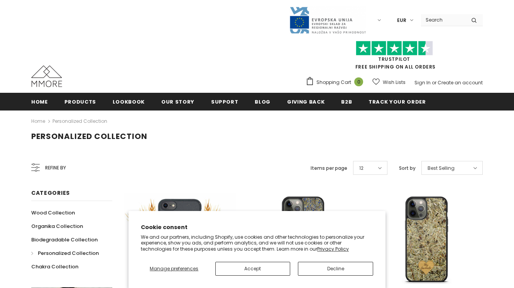  I want to click on a: Create an account, so click(460, 83).